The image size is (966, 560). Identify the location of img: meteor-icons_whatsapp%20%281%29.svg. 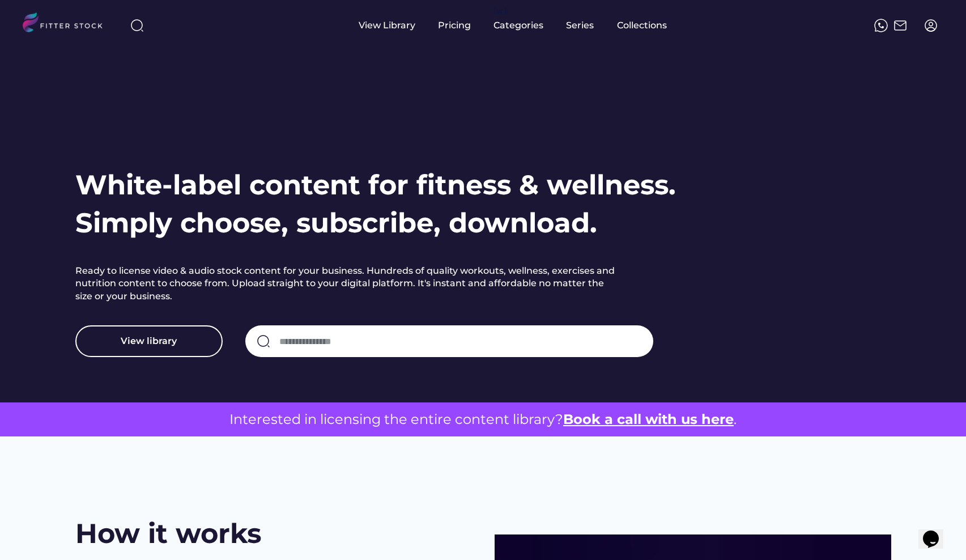
(881, 26).